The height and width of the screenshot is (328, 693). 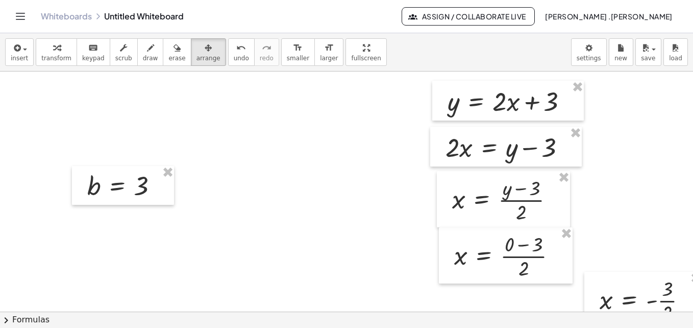 I want to click on button: arrange, so click(x=208, y=52).